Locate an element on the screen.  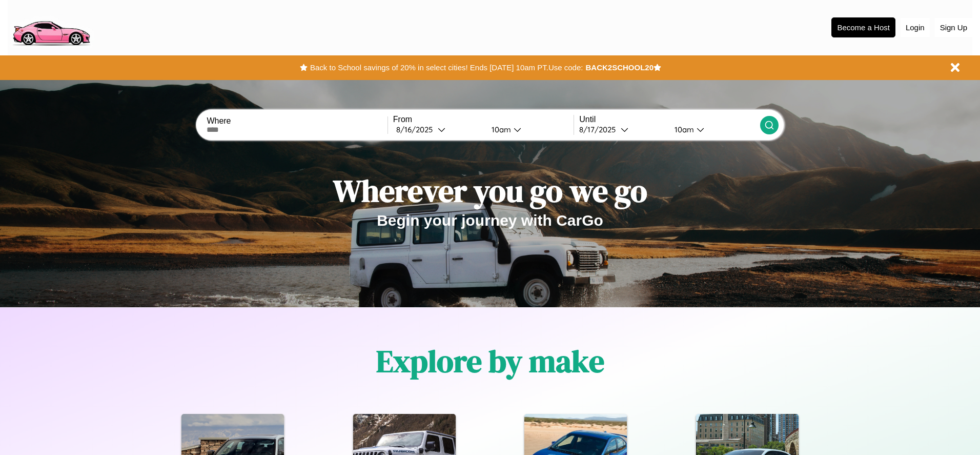
h1: Explore by make is located at coordinates (490, 361).